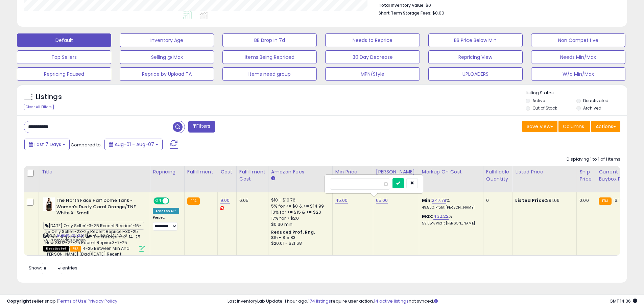 The width and height of the screenshot is (644, 308). What do you see at coordinates (576, 93) in the screenshot?
I see `p: Listing States:` at bounding box center [576, 93].